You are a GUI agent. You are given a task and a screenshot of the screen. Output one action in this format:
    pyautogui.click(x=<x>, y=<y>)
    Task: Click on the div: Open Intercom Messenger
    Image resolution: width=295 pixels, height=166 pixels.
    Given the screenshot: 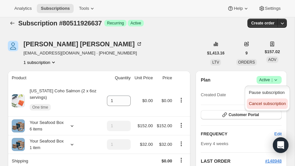 What is the action you would take?
    pyautogui.click(x=281, y=145)
    